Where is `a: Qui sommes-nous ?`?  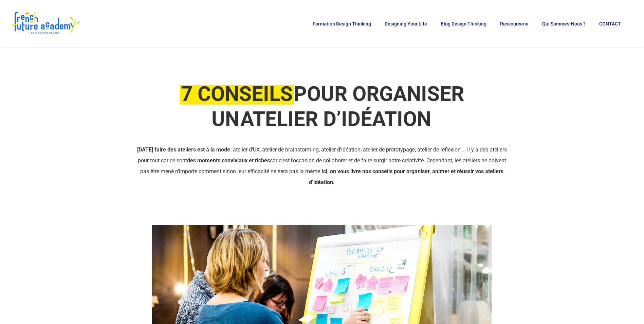 a: Qui sommes-nous ? is located at coordinates (564, 24).